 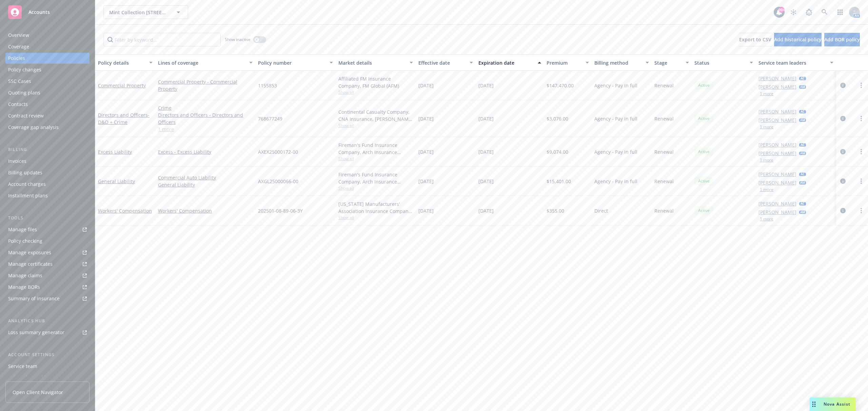 What do you see at coordinates (755, 40) in the screenshot?
I see `span: Export to CSV` at bounding box center [755, 40].